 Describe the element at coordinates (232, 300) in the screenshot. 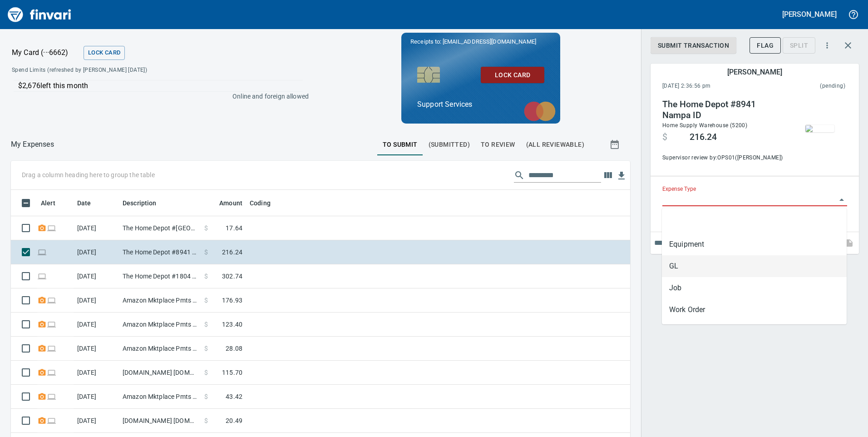

I see `span: 176.93` at that location.